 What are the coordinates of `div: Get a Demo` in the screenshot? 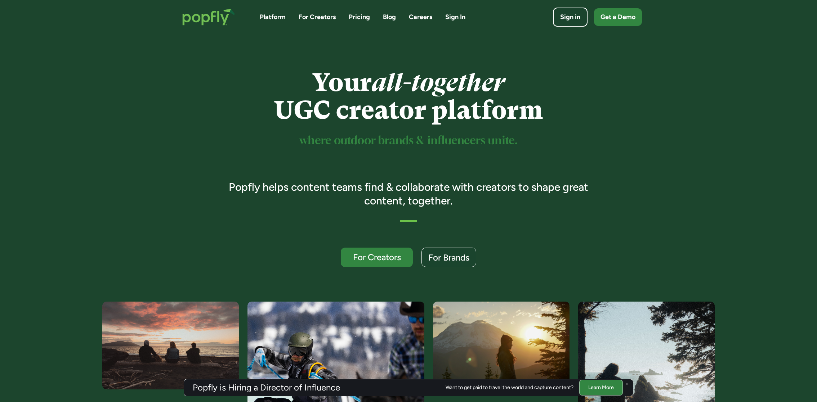 It's located at (617, 17).